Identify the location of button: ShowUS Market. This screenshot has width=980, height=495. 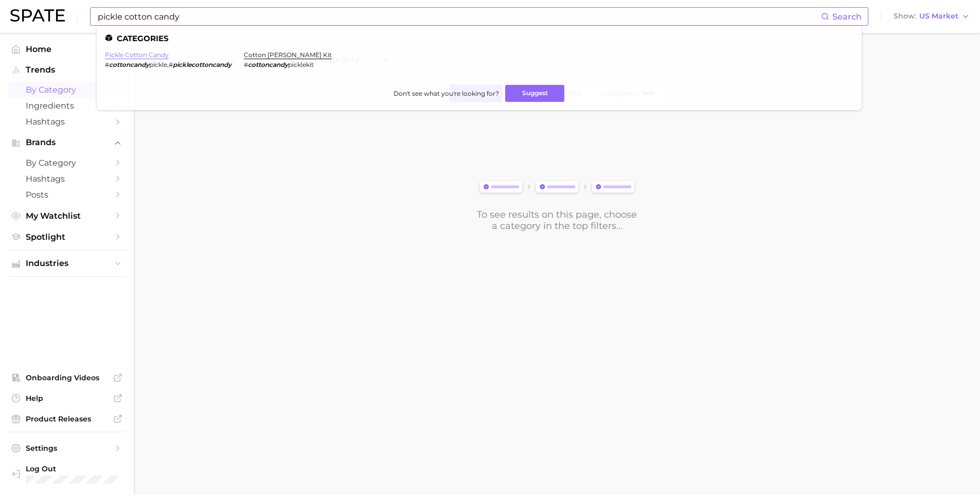
(932, 17).